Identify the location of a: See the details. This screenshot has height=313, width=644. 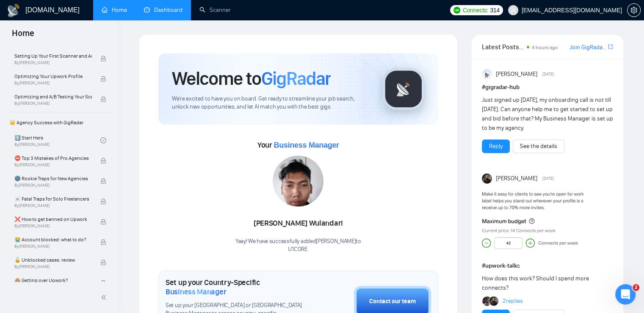
(539, 146).